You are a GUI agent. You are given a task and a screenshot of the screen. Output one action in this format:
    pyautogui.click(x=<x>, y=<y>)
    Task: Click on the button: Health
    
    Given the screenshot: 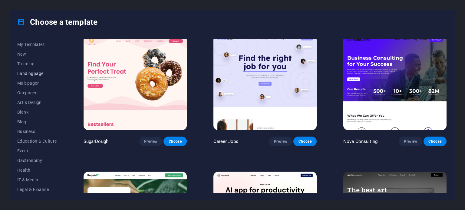 What is the action you would take?
    pyautogui.click(x=37, y=170)
    